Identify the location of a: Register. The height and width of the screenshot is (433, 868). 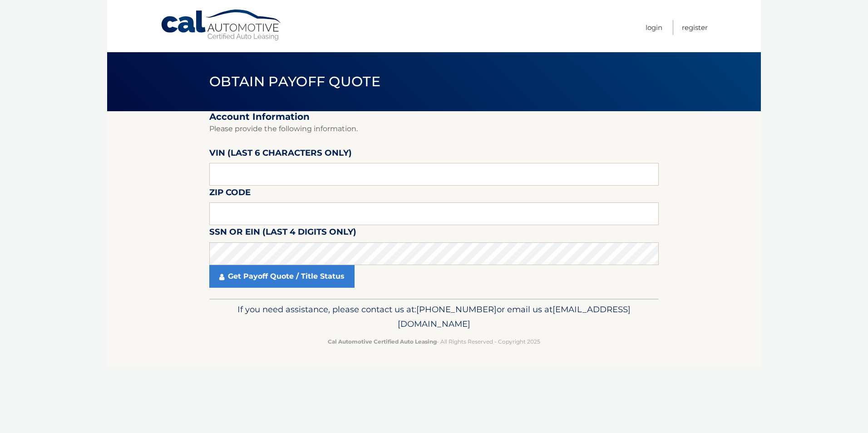
(694, 28).